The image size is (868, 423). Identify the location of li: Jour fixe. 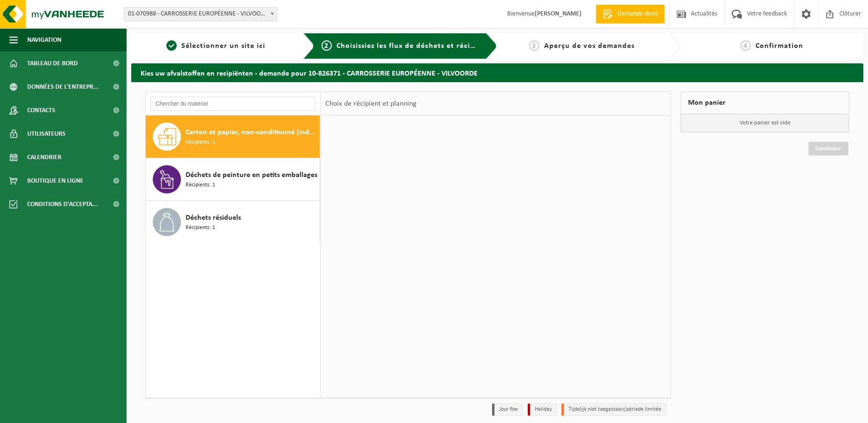
(508, 409).